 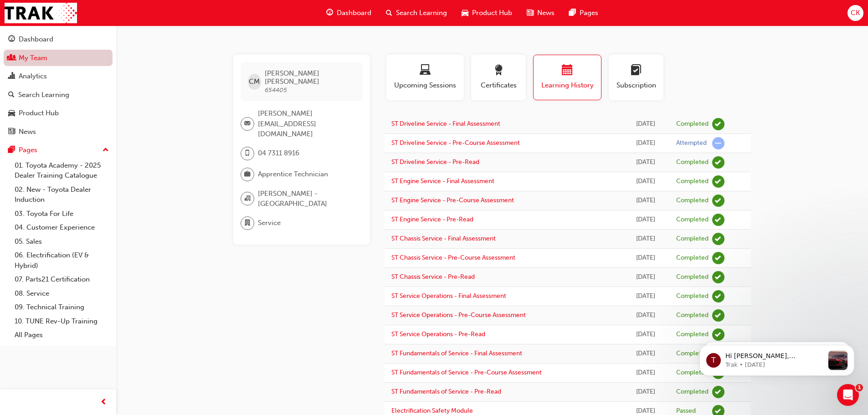 I want to click on a: ST Service Operations - Final Assessment, so click(x=449, y=296).